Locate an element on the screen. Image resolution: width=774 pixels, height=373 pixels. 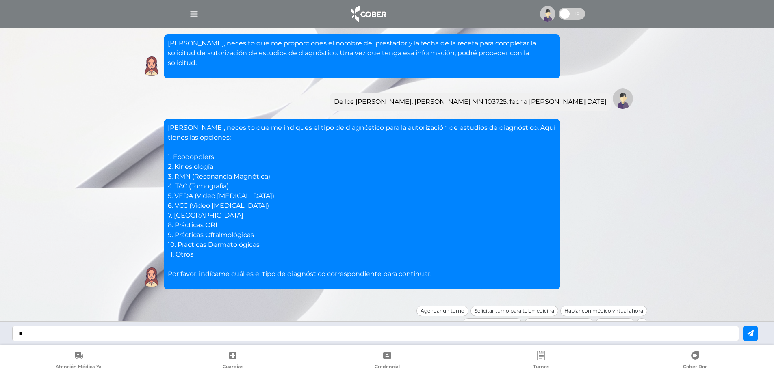
div: Solicitar autorización is located at coordinates (492, 324).